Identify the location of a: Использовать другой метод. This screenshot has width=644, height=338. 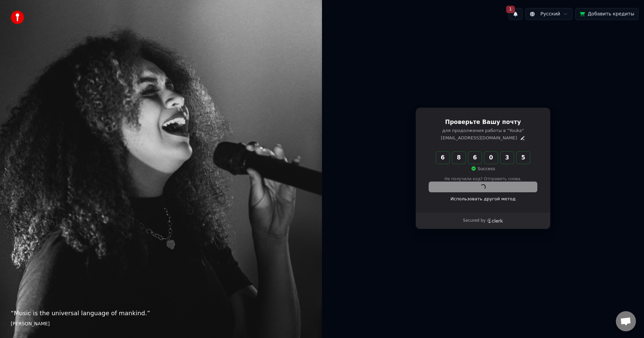
(482, 199).